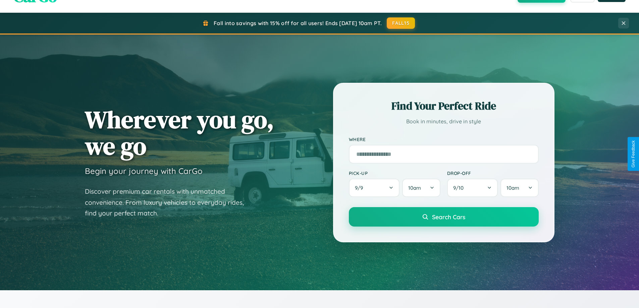 This screenshot has height=308, width=639. I want to click on button: 9/10, so click(473, 188).